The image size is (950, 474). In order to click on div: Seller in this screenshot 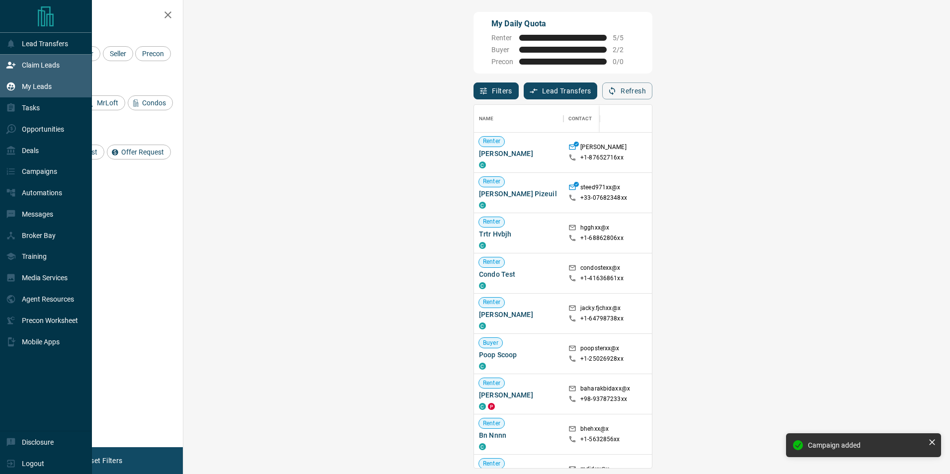, I will do `click(118, 54)`.